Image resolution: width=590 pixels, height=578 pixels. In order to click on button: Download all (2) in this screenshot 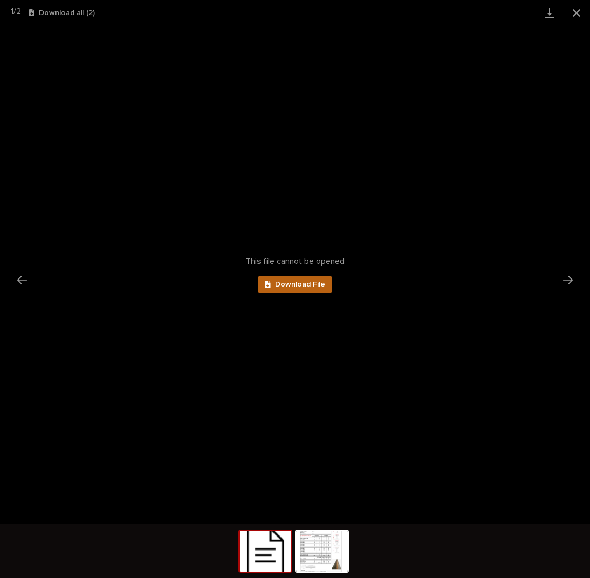, I will do `click(62, 13)`.